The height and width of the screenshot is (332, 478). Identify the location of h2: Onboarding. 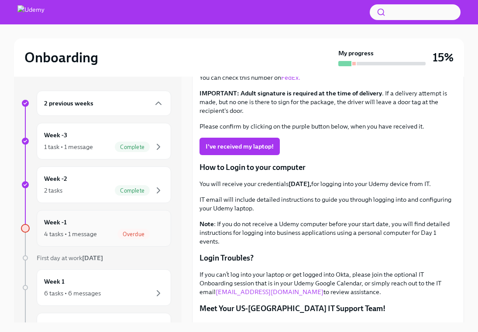
(61, 58).